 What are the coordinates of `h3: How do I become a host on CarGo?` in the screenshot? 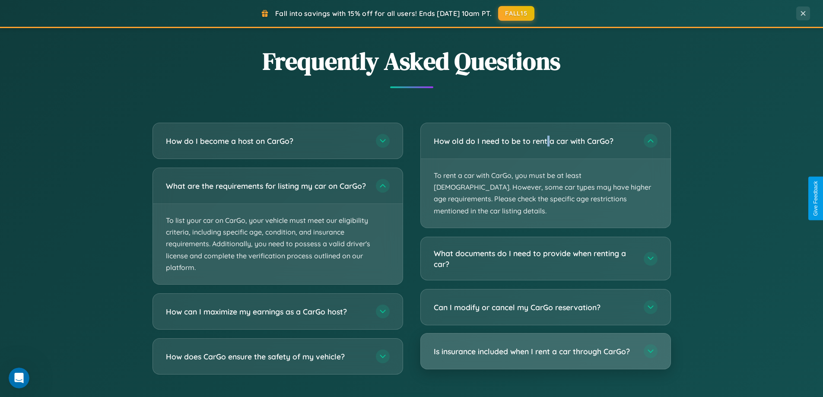 It's located at (266, 141).